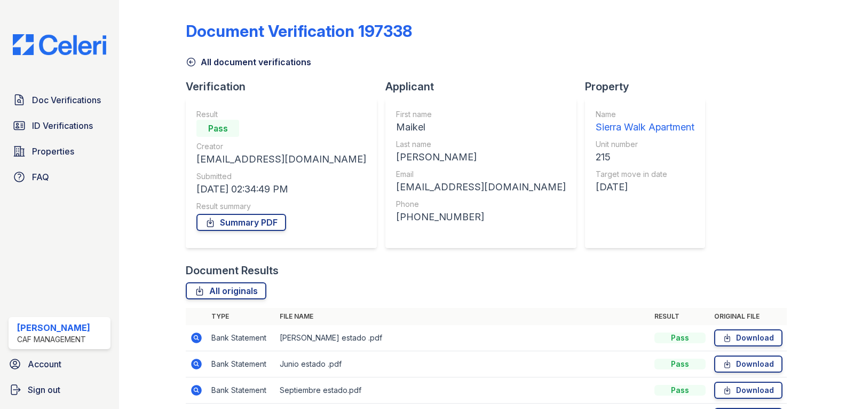 The image size is (854, 409). I want to click on div: Sierra Walk Apartment, so click(645, 127).